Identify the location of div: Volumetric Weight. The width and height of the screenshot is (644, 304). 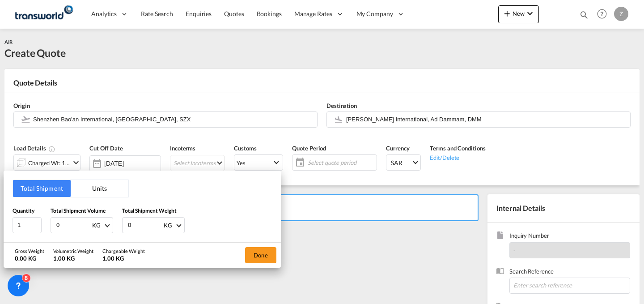
(73, 251).